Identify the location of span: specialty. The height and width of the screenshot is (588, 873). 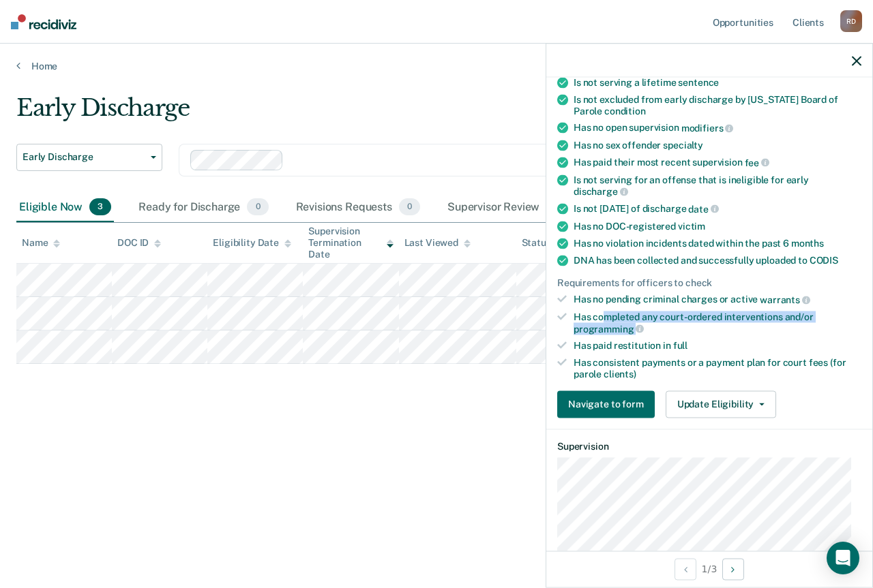
(683, 145).